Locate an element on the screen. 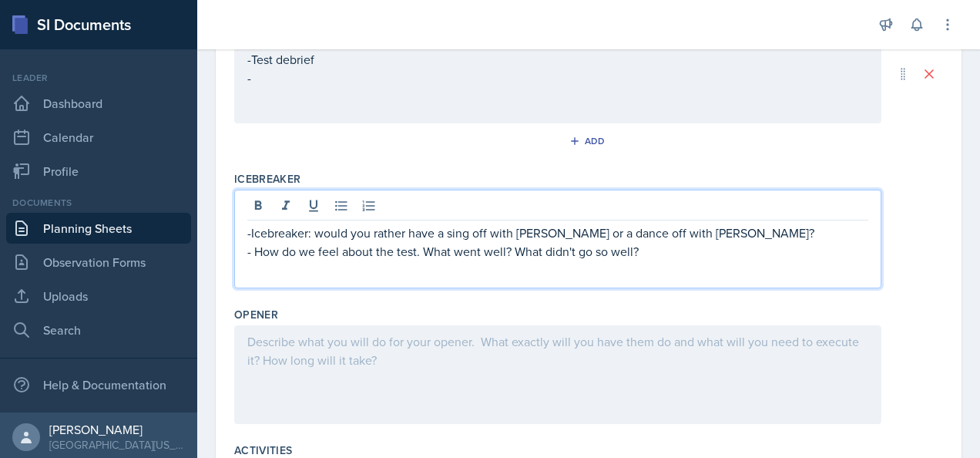 This screenshot has width=980, height=458. a: Calendar is located at coordinates (98, 137).